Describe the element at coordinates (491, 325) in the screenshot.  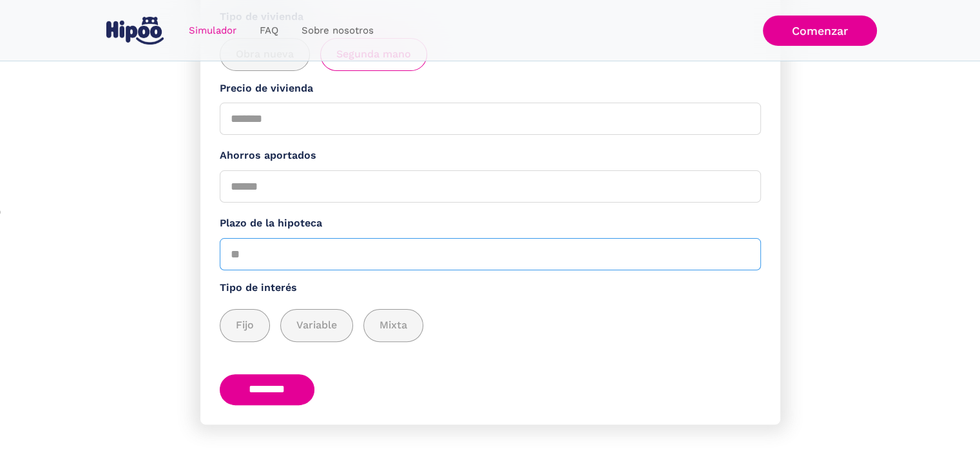
I see `div: add_description_here` at that location.